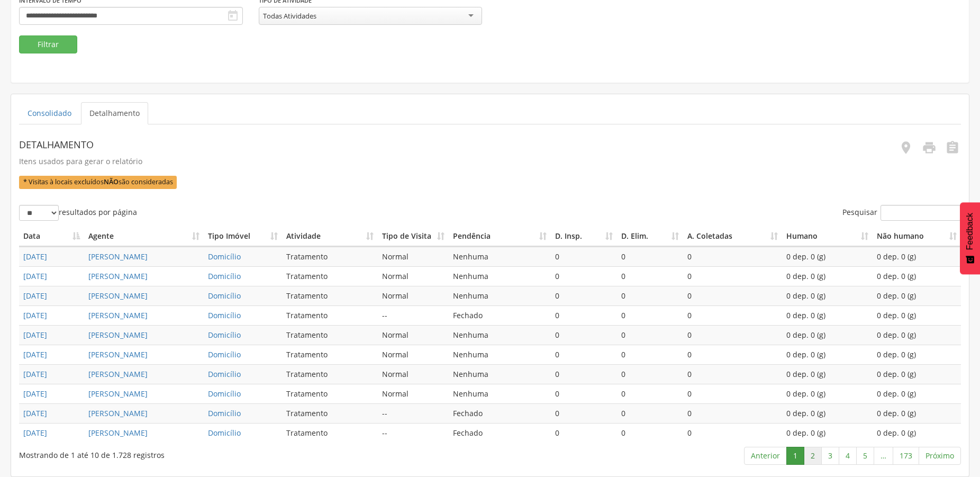  Describe the element at coordinates (813, 456) in the screenshot. I see `a: 2` at that location.